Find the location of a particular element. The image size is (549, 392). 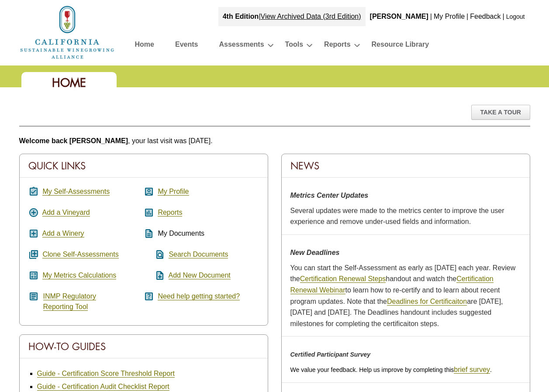

a: Add New Document is located at coordinates (200, 275).